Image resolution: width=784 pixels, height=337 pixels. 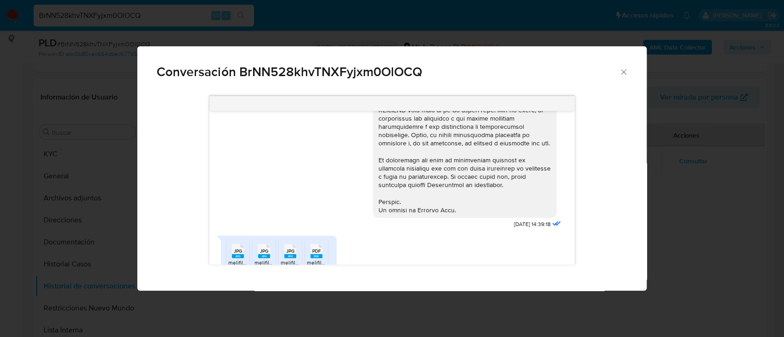 What do you see at coordinates (392, 169) in the screenshot?
I see `div: Comunicación` at bounding box center [392, 169].